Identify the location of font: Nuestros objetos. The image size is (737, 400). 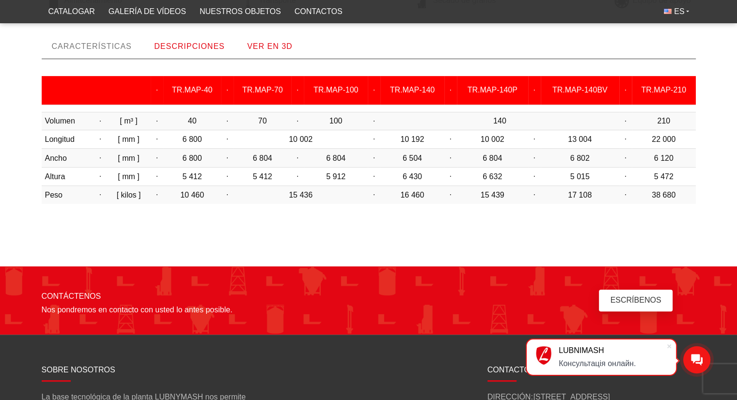
(240, 11).